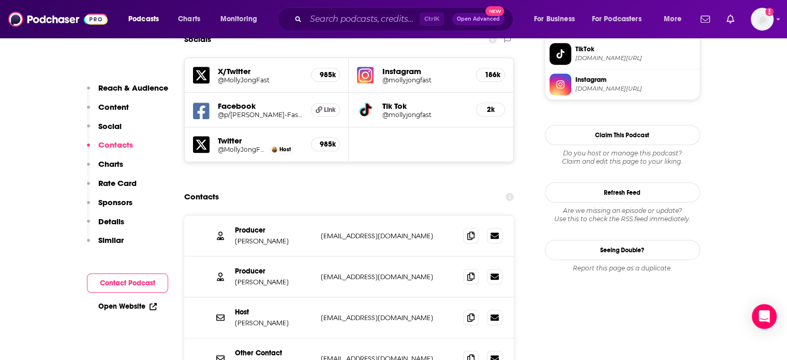  What do you see at coordinates (554, 19) in the screenshot?
I see `span: For Business` at bounding box center [554, 19].